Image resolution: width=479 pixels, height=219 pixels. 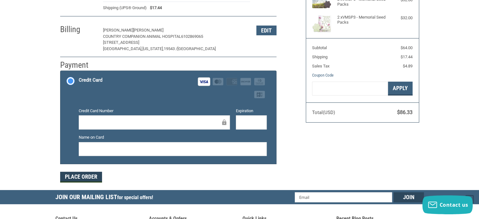 I want to click on a: Coupon Code, so click(x=323, y=75).